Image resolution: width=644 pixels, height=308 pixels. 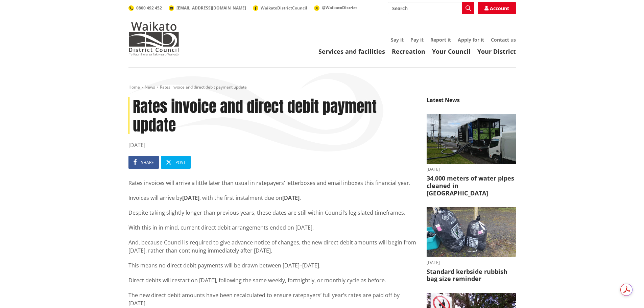 I want to click on a: Services and facilities, so click(x=352, y=51).